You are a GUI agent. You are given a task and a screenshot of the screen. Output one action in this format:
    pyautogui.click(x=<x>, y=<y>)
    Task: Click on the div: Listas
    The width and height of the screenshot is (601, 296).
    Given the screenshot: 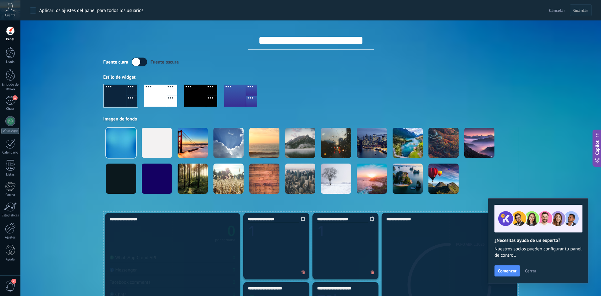 What is the action you would take?
    pyautogui.click(x=10, y=174)
    